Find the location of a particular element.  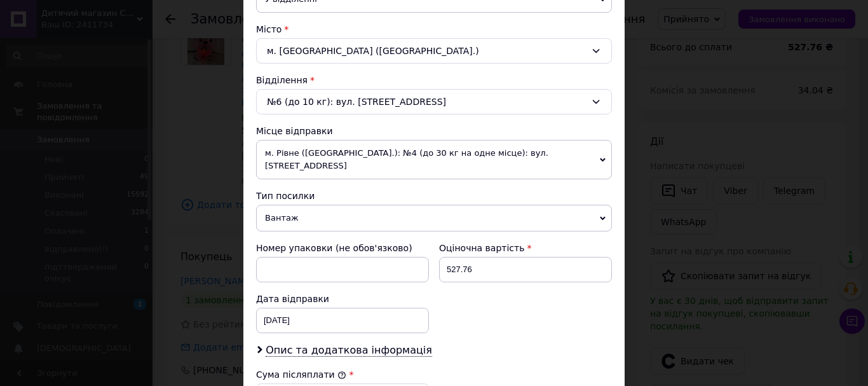

span: Опис та додаткова інформація is located at coordinates (349, 350).